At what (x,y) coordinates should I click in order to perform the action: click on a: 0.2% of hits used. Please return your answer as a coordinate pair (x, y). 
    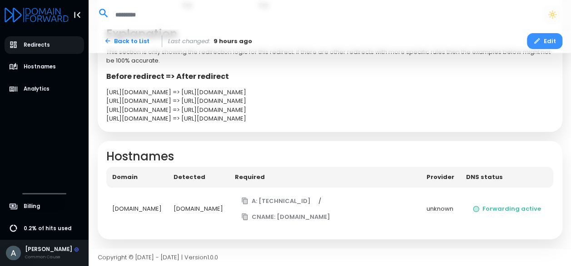
    Looking at the image, I should click on (44, 229).